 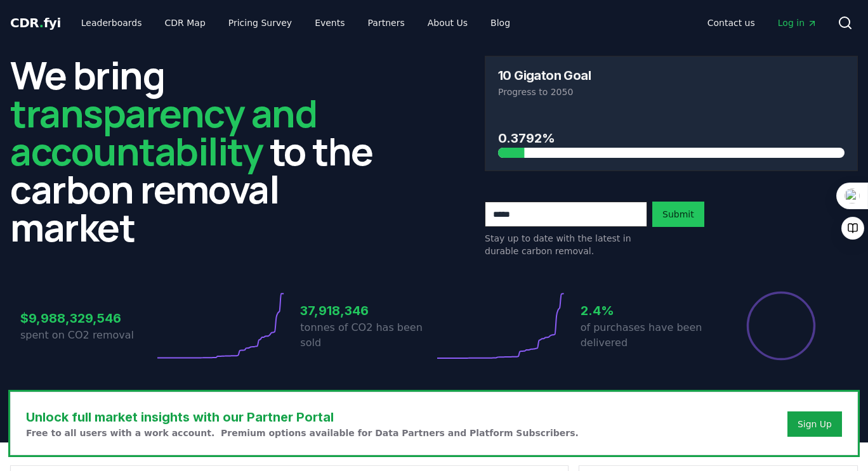 I want to click on a: Log in, so click(x=798, y=23).